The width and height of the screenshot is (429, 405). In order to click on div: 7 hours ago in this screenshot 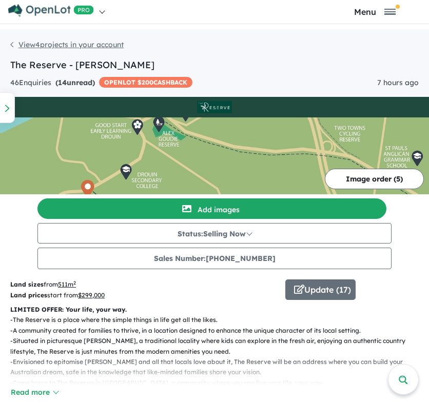, I will do `click(398, 83)`.